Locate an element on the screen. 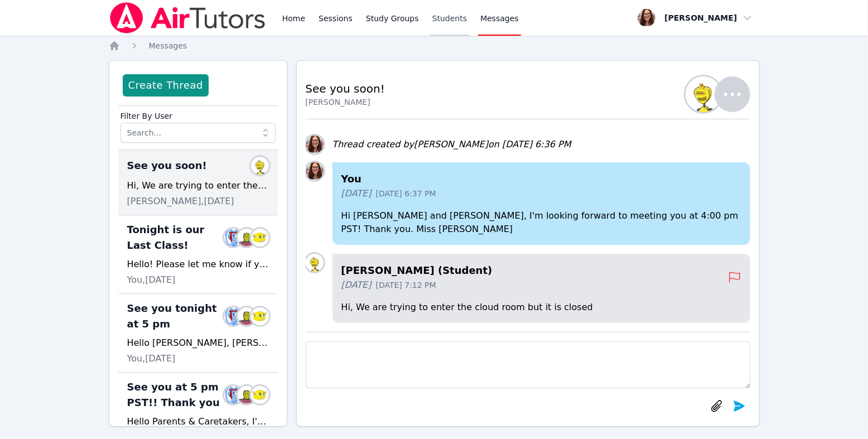  label: Filter By User is located at coordinates (198, 114).